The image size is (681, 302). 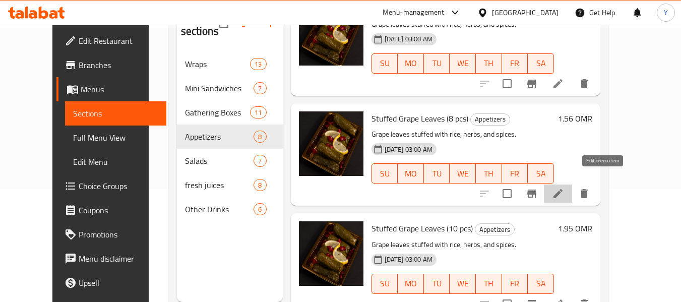 I want to click on div: Appetizers8, so click(x=230, y=137).